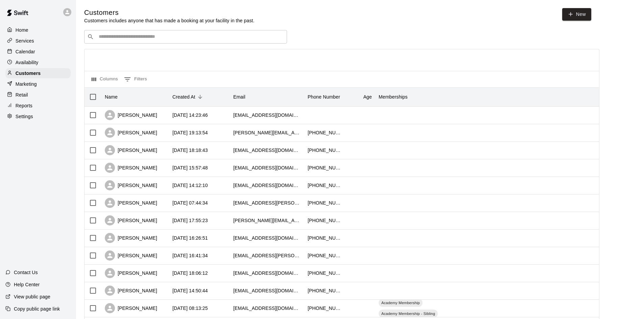  What do you see at coordinates (267, 273) in the screenshot?
I see `div: saabitbol@gmail.com` at bounding box center [267, 273].